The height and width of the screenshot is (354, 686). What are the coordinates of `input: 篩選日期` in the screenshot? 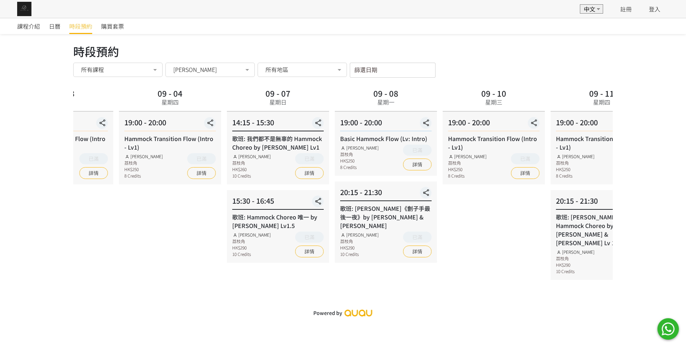 It's located at (393, 70).